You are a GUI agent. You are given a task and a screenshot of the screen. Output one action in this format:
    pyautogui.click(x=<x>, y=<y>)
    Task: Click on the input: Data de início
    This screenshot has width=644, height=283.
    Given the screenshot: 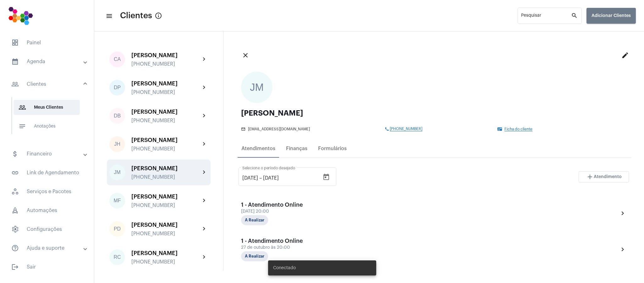 What is the action you would take?
    pyautogui.click(x=250, y=178)
    